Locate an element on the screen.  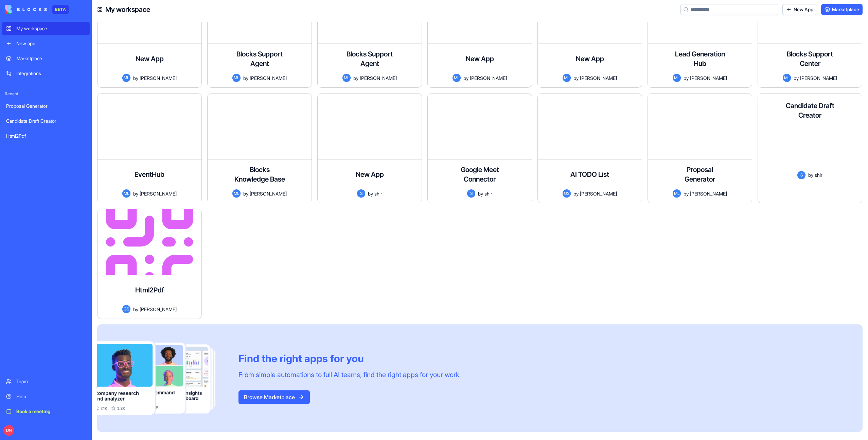
div: Proposal Generator is located at coordinates (46, 106).